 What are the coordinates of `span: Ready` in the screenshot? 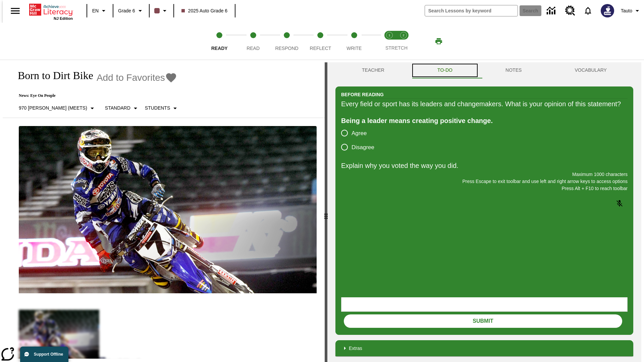 It's located at (220, 48).